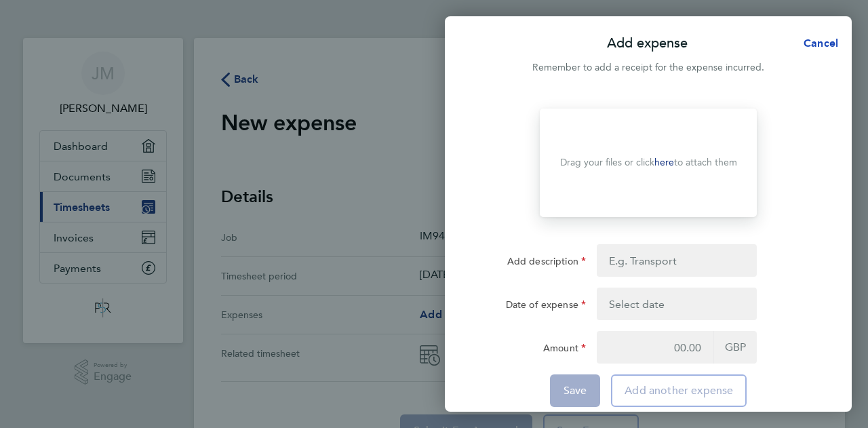 The height and width of the screenshot is (428, 868). Describe the element at coordinates (648, 68) in the screenshot. I see `div: Remember to add a receipt for the expense incurred.` at that location.